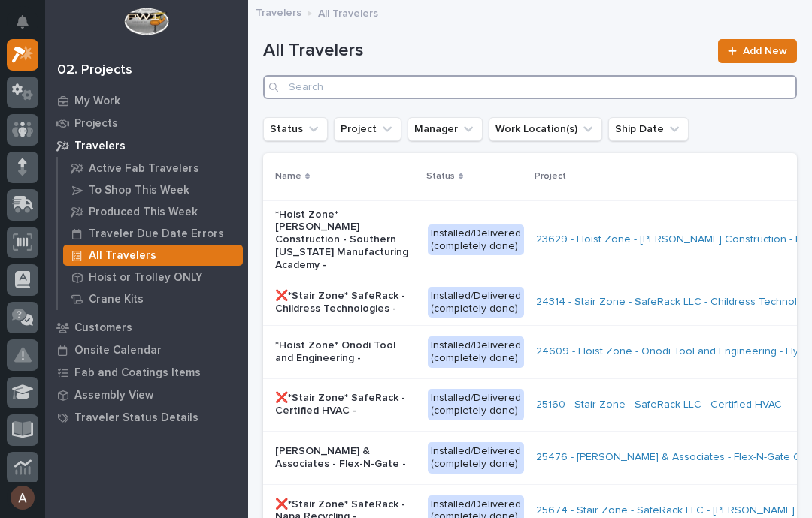 This screenshot has width=812, height=518. What do you see at coordinates (545, 129) in the screenshot?
I see `button: Work Location(s)` at bounding box center [545, 129].